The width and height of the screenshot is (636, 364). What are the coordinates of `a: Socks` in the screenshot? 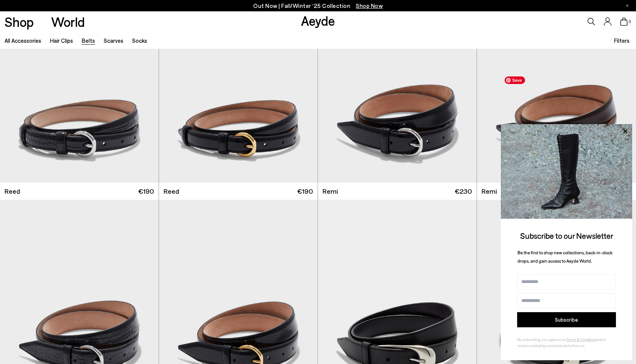 It's located at (140, 40).